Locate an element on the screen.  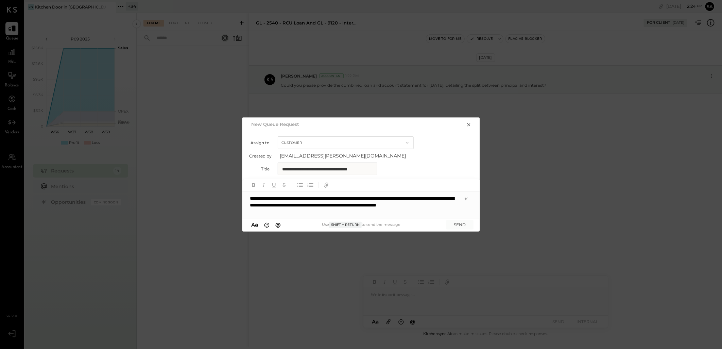
button: Customer is located at coordinates (346, 142).